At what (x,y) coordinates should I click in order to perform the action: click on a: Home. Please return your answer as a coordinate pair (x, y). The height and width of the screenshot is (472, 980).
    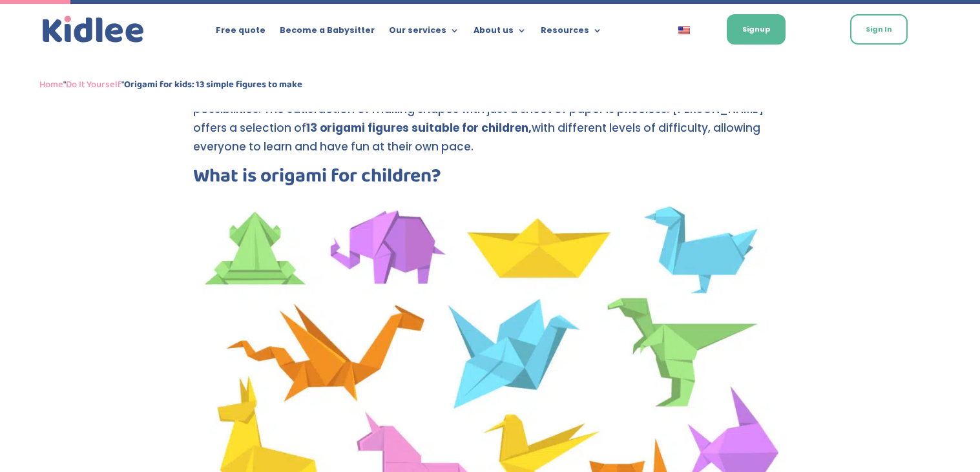
    Looking at the image, I should click on (51, 85).